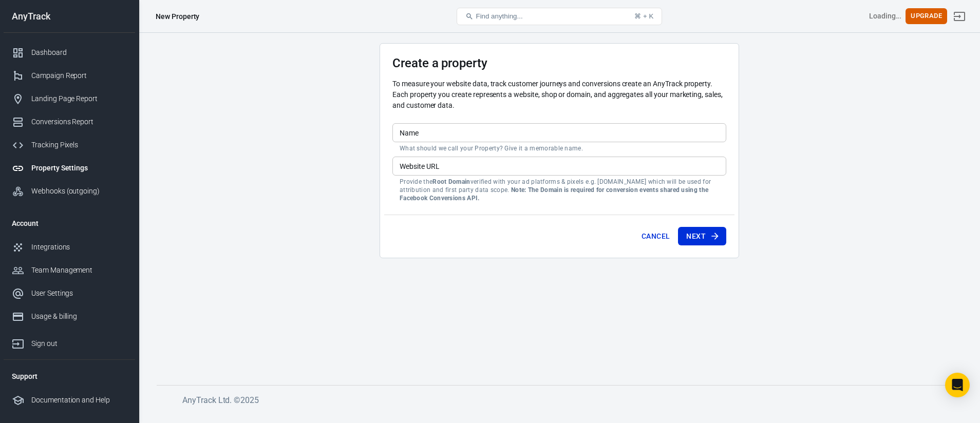 Image resolution: width=980 pixels, height=423 pixels. Describe the element at coordinates (69, 293) in the screenshot. I see `a: User Settings` at that location.